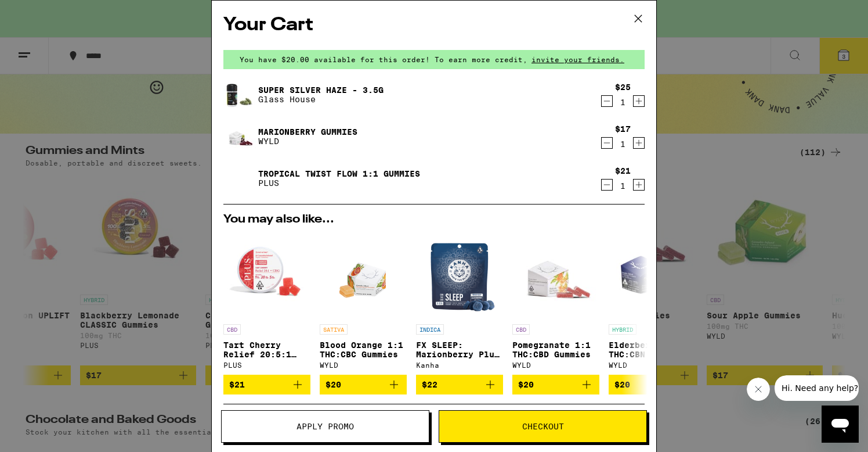  I want to click on img: WYLD - Blood Orange 1:1 THC:CBC Gummies, so click(363, 275).